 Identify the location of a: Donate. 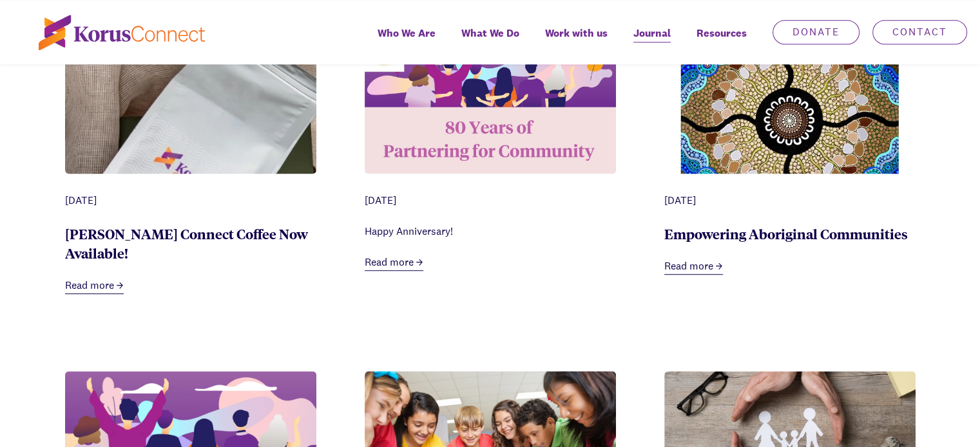
(815, 32).